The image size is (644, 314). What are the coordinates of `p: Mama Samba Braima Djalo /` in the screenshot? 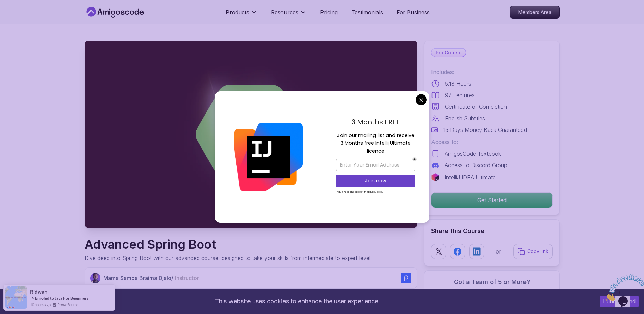 It's located at (151, 278).